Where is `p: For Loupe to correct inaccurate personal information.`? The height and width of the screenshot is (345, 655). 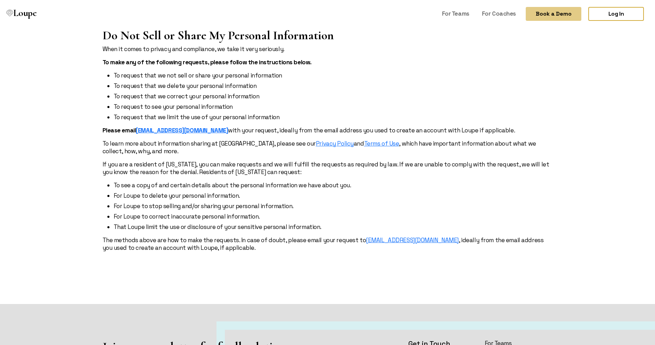
p: For Loupe to correct inaccurate personal information. is located at coordinates (333, 216).